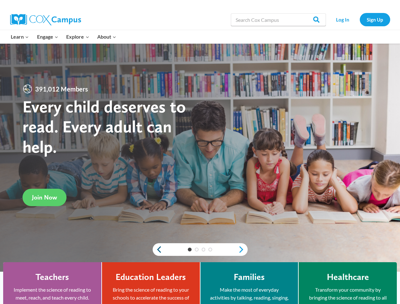  What do you see at coordinates (151, 277) in the screenshot?
I see `h4: Education Leaders` at bounding box center [151, 277].